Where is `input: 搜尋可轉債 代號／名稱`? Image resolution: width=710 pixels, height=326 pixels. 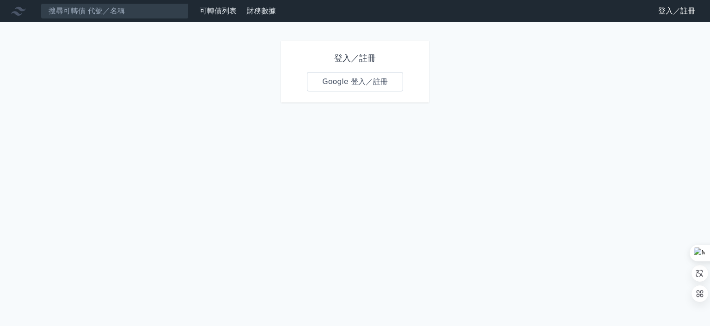 input: 搜尋可轉債 代號／名稱 is located at coordinates (115, 11).